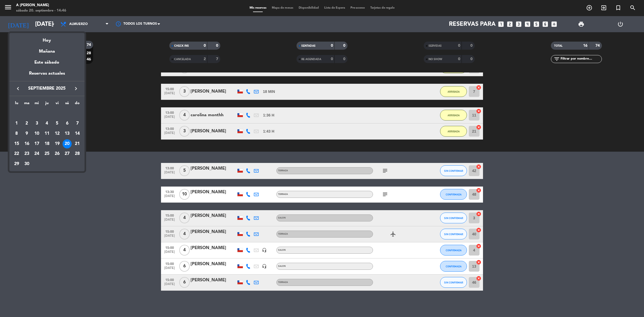 Image resolution: width=644 pixels, height=317 pixels. What do you see at coordinates (76, 88) in the screenshot?
I see `i: keyboard_arrow_right` at bounding box center [76, 88].